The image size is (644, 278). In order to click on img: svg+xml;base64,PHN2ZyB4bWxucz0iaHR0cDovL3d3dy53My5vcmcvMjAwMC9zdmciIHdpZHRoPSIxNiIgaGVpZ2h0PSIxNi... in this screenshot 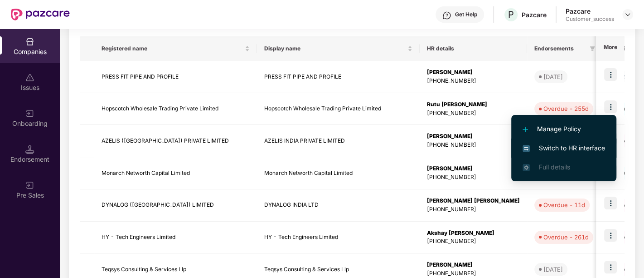, I will do `click(526, 149)`.